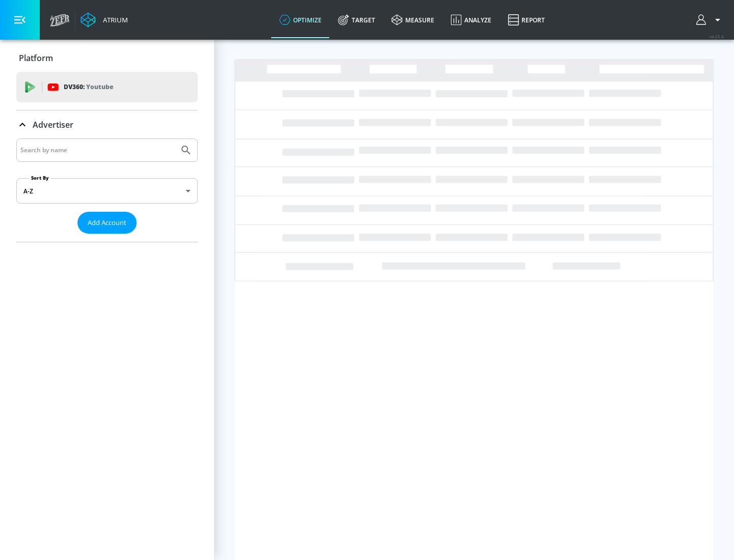  I want to click on a: Analyze, so click(471, 19).